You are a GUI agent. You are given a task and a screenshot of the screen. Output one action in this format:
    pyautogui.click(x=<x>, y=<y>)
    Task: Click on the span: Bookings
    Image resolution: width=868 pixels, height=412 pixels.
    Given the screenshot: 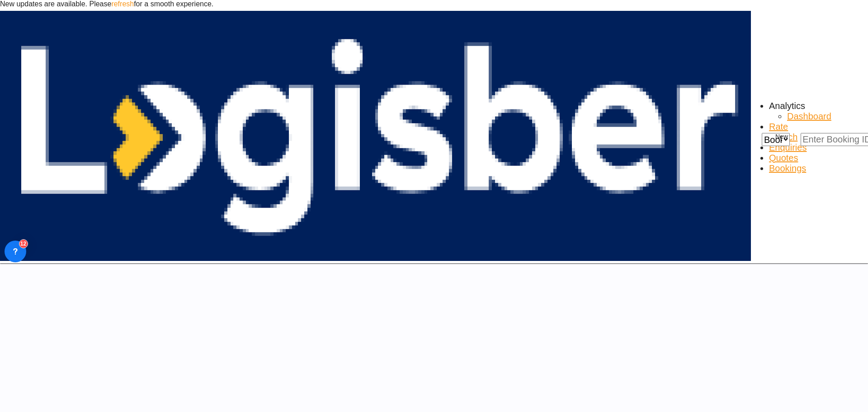 What is the action you would take?
    pyautogui.click(x=788, y=168)
    